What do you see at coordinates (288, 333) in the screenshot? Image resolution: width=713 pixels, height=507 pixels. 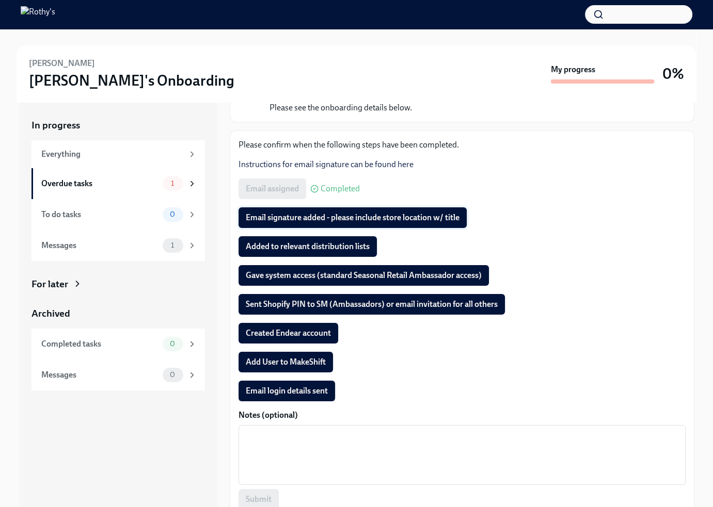 I see `span: Created Endear account` at bounding box center [288, 333].